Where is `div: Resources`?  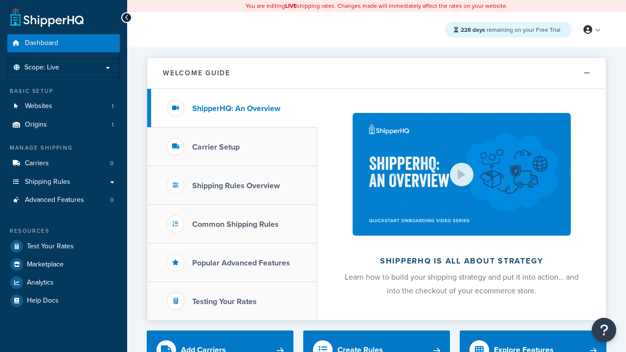
div: Resources is located at coordinates (64, 231).